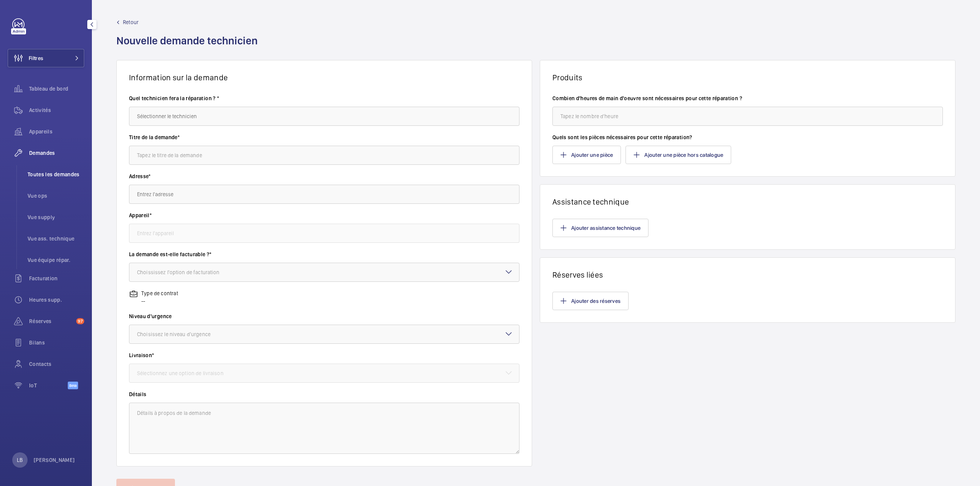  What do you see at coordinates (56, 279) in the screenshot?
I see `span: Facturation` at bounding box center [56, 279].